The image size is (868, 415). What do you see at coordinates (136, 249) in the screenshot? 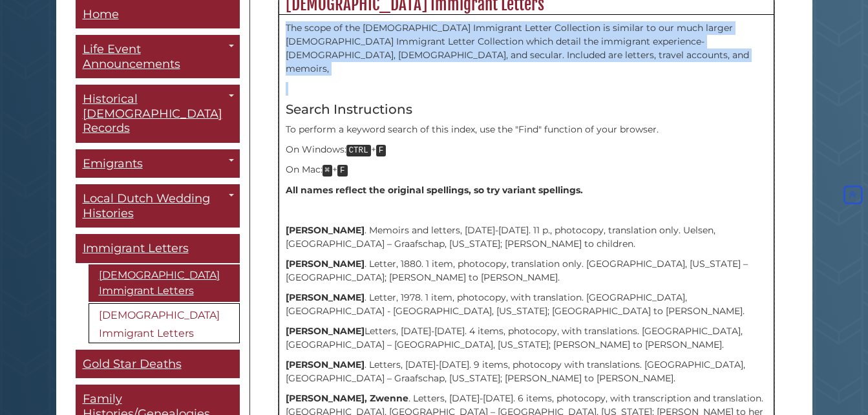
I see `span: Immigrant Letters` at bounding box center [136, 249].